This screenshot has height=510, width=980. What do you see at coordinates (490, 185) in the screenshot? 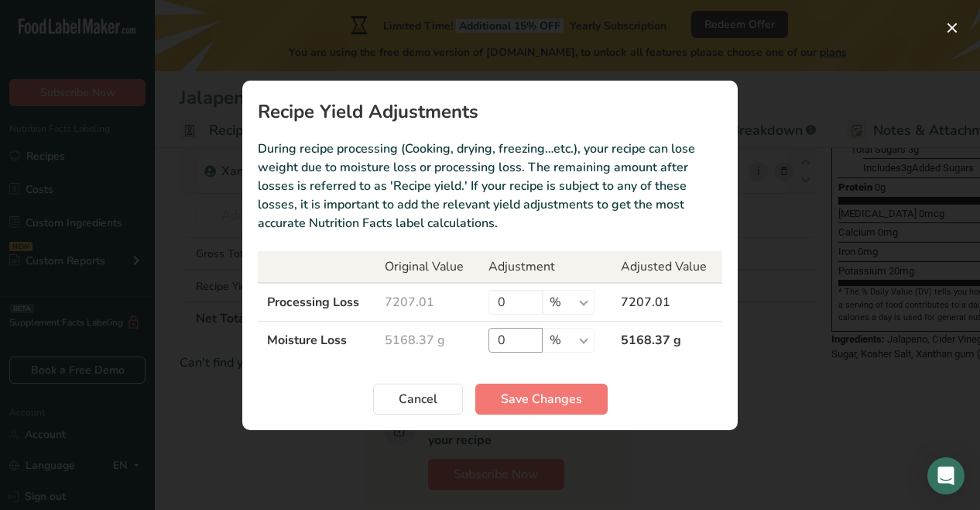
I see `p: During recipe processing (Cooking, drying, freezing…etc.), your recipe can lose weight due to moi...` at bounding box center [490, 185].